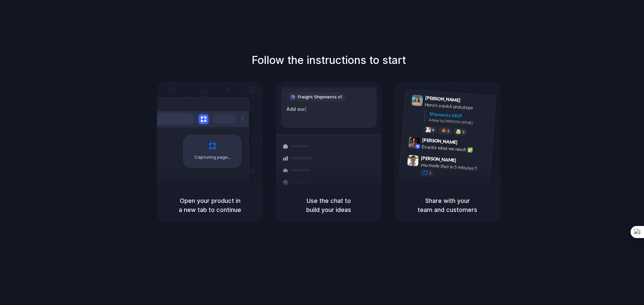  Describe the element at coordinates (460, 116) in the screenshot. I see `div: Shipments MVP` at that location.